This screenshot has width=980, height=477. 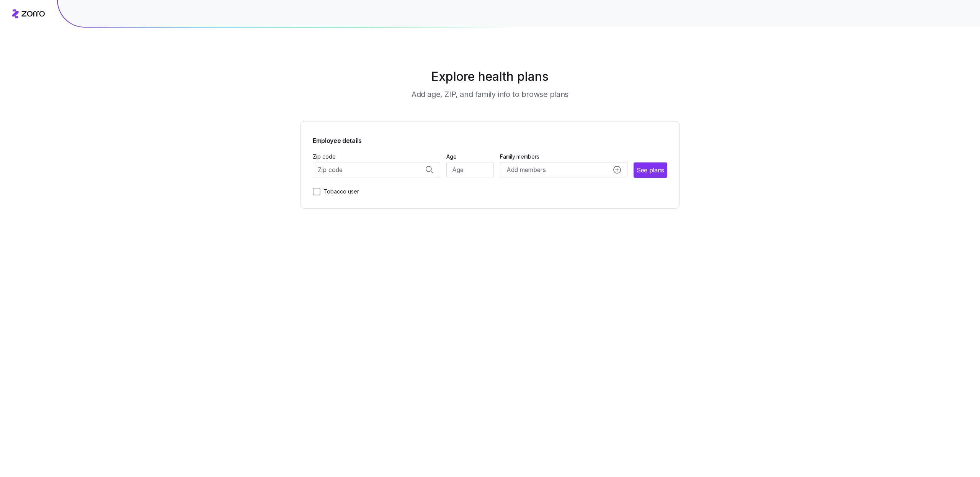 What do you see at coordinates (617, 170) in the screenshot?
I see `svg: add icon` at bounding box center [617, 170].